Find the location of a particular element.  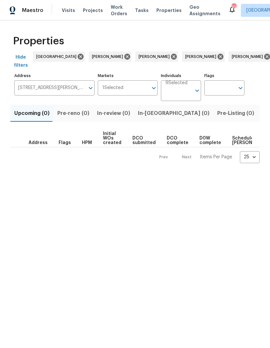

span: Pre-Listing (0) is located at coordinates (236, 113).